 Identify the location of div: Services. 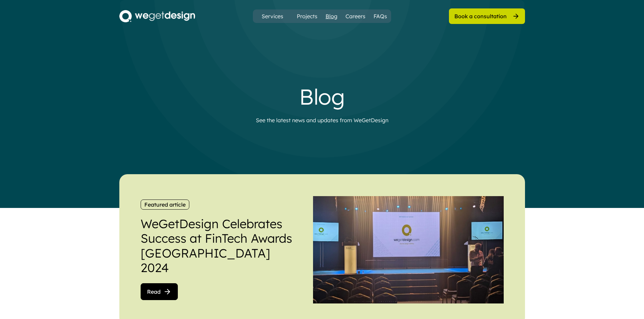
(272, 16).